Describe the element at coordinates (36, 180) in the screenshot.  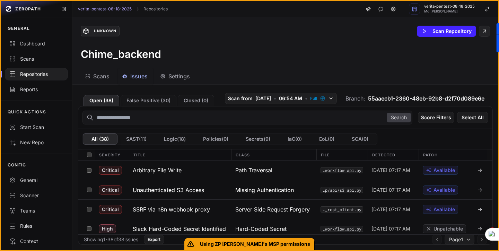
I see `a: General` at that location.